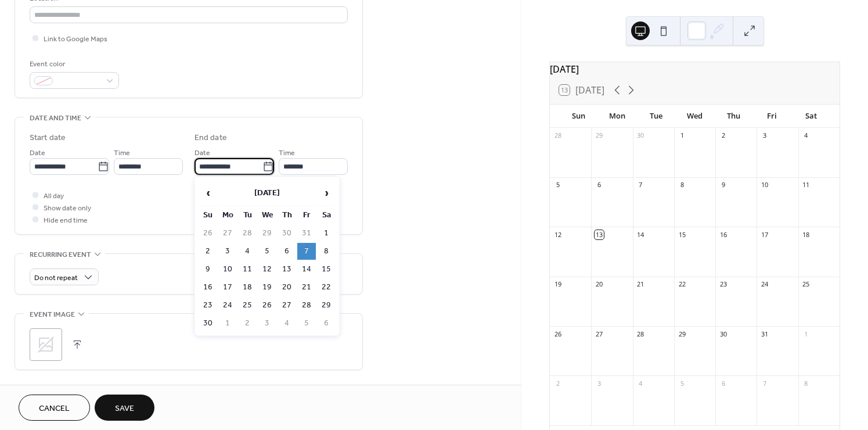 This screenshot has height=430, width=868. Describe the element at coordinates (208, 251) in the screenshot. I see `td: 2` at that location.